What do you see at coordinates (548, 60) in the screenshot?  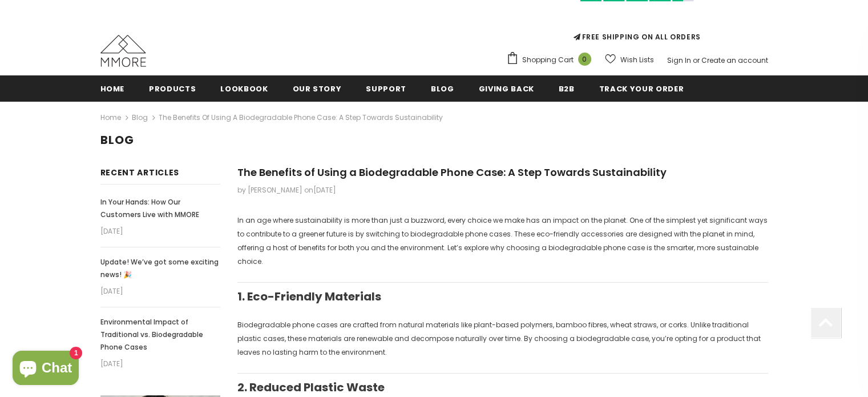 I see `span: Shopping Cart` at bounding box center [548, 60].